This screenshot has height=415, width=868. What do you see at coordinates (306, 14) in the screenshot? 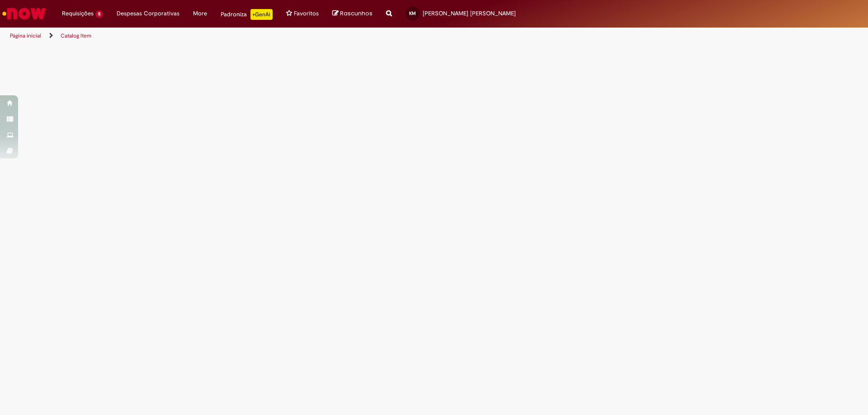
I see `span: Favoritos` at bounding box center [306, 14].